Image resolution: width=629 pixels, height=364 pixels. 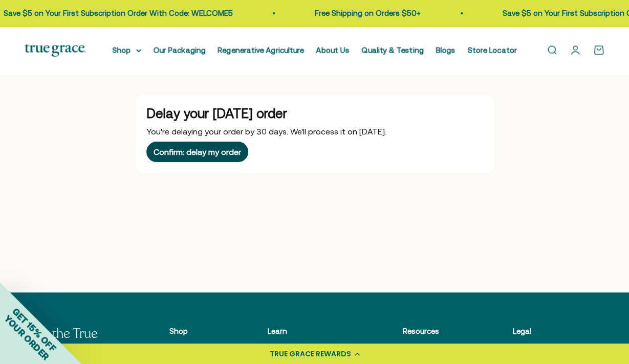 What do you see at coordinates (118, 13) in the screenshot?
I see `p: Save $5 on Your First Subscription Order With Code: WELCOME5` at bounding box center [118, 13].